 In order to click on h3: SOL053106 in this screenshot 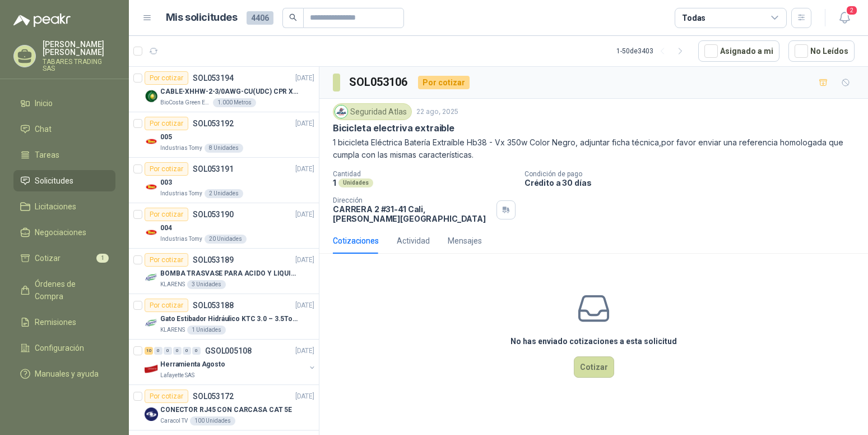, I will do `click(379, 82)`.